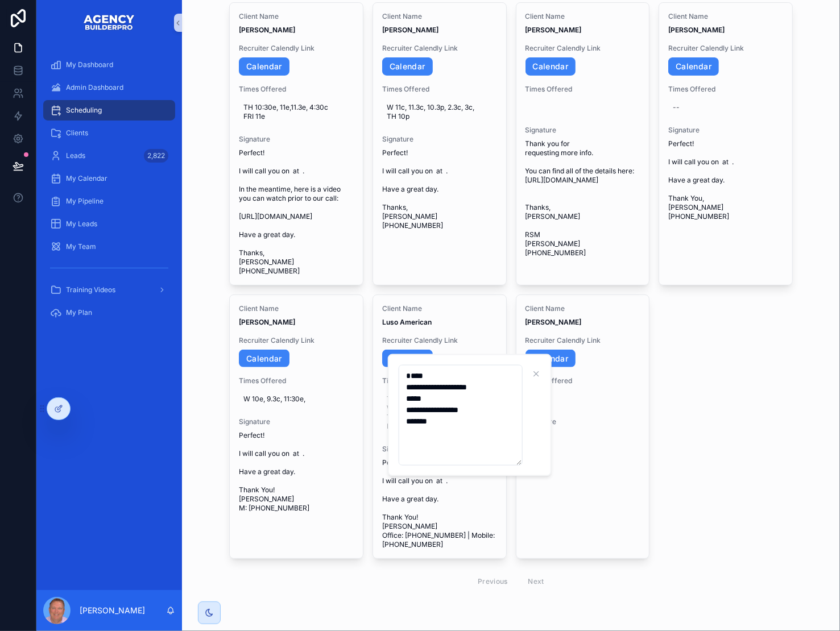 The image size is (840, 631). What do you see at coordinates (440, 427) in the screenshot?
I see `a: Client NameLuso AmericanRecruiter Calendly LinkCalendarTimes OfferedT xx W 1e, 1.3e, 2e,,11.3p TH...` at bounding box center [440, 427].